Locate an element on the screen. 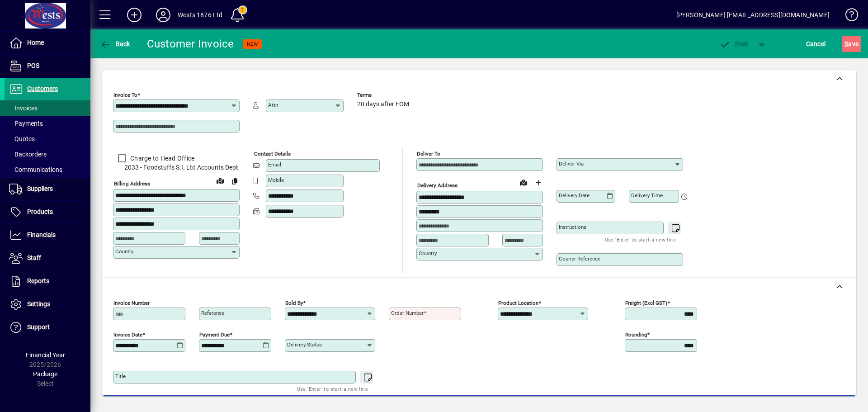 The image size is (868, 412). span: Communications is located at coordinates (36, 170).